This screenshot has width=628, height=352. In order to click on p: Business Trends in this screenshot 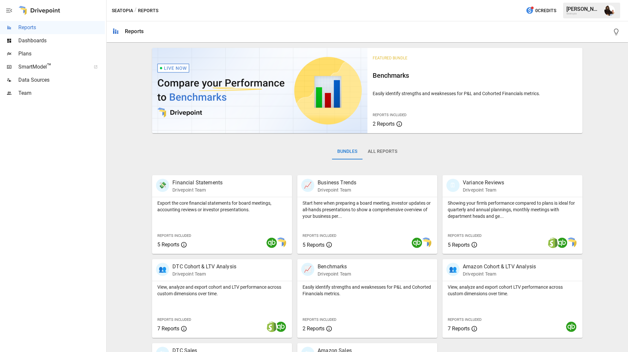, I will do `click(337, 183)`.